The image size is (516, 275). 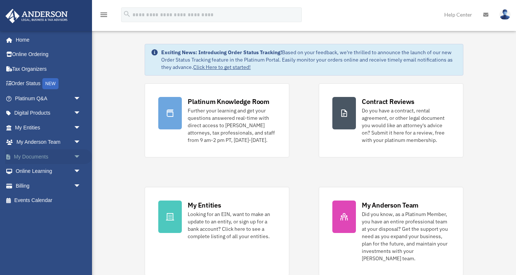 I want to click on a: My Documentsarrow_drop_down, so click(x=49, y=157).